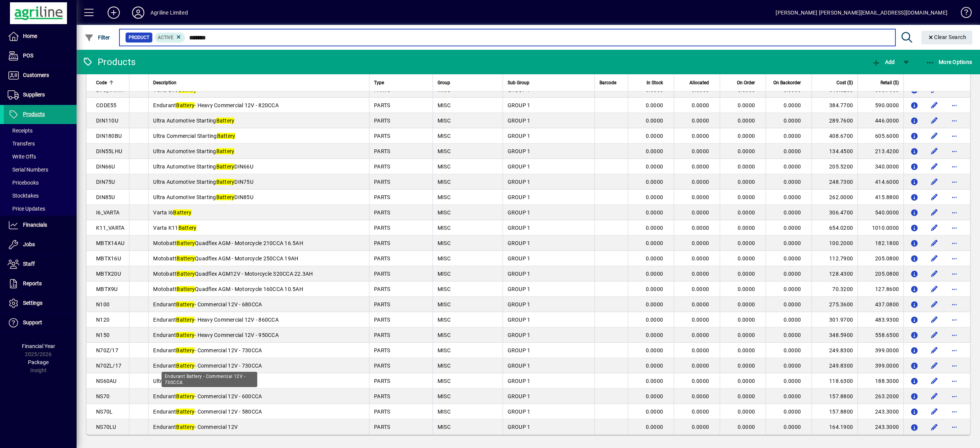 The image size is (980, 448). I want to click on span: Motobatt Quadflex AGM12V - Motorcycle 320CCA 22.3AH, so click(233, 274).